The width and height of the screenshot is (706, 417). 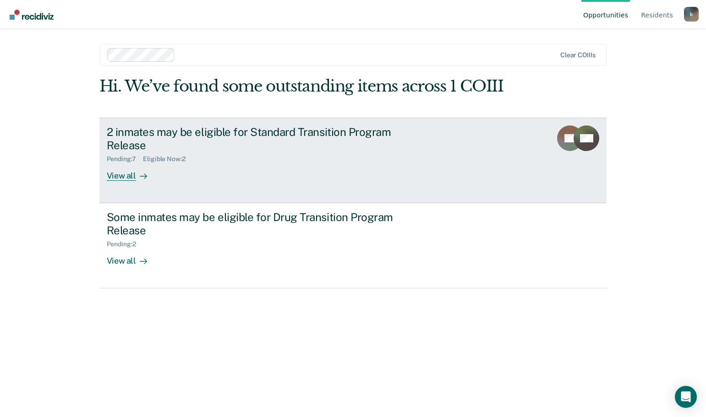 What do you see at coordinates (577, 55) in the screenshot?
I see `div: Clear COIIIs` at bounding box center [577, 55].